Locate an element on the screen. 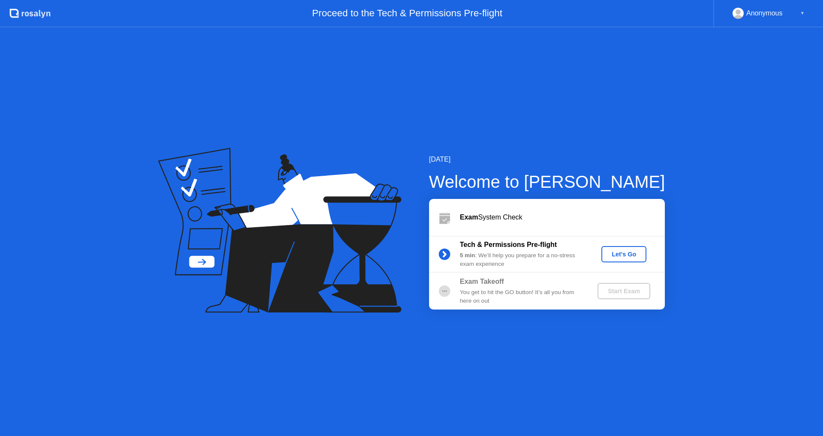 The height and width of the screenshot is (436, 823). button: Start Exam is located at coordinates (624, 291).